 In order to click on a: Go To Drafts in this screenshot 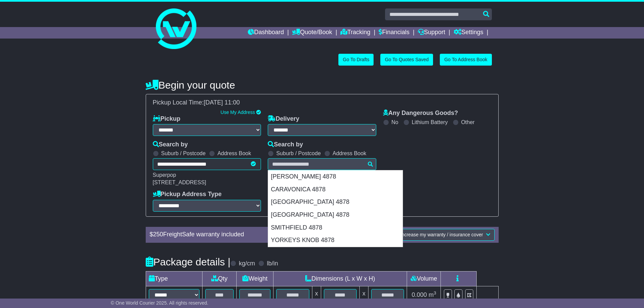, I will do `click(356, 60)`.